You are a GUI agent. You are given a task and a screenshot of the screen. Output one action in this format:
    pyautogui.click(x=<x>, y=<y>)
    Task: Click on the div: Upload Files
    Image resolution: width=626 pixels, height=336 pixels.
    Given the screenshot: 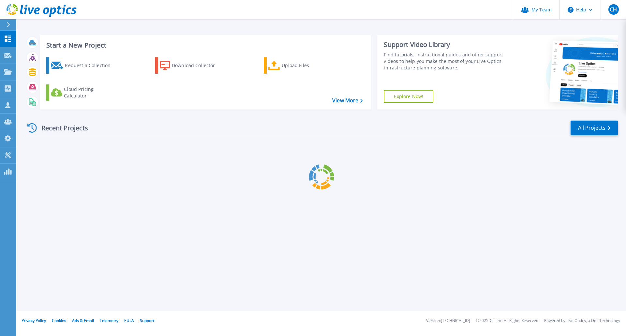 What is the action you would take?
    pyautogui.click(x=308, y=66)
    